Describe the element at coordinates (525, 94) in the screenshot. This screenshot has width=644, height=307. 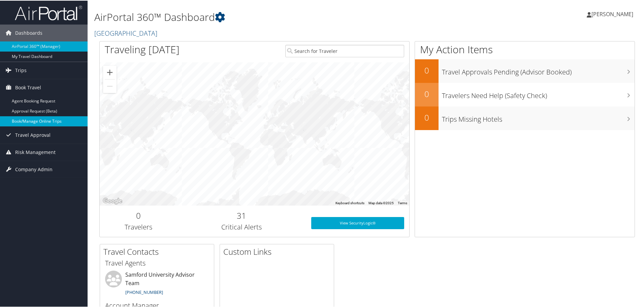
I see `a: 0Travelers Need Help (Safety Check)` at that location.